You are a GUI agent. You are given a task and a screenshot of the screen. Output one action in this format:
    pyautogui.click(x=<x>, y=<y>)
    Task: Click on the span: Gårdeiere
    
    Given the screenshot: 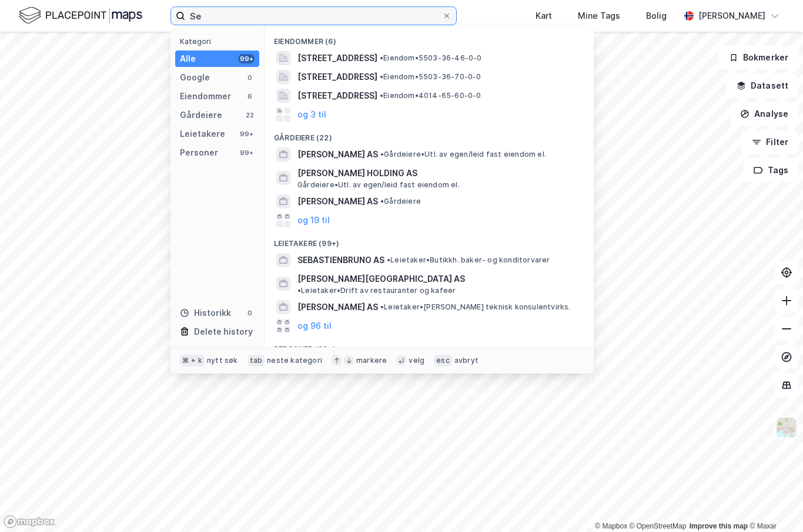 What is the action you would take?
    pyautogui.click(x=400, y=201)
    